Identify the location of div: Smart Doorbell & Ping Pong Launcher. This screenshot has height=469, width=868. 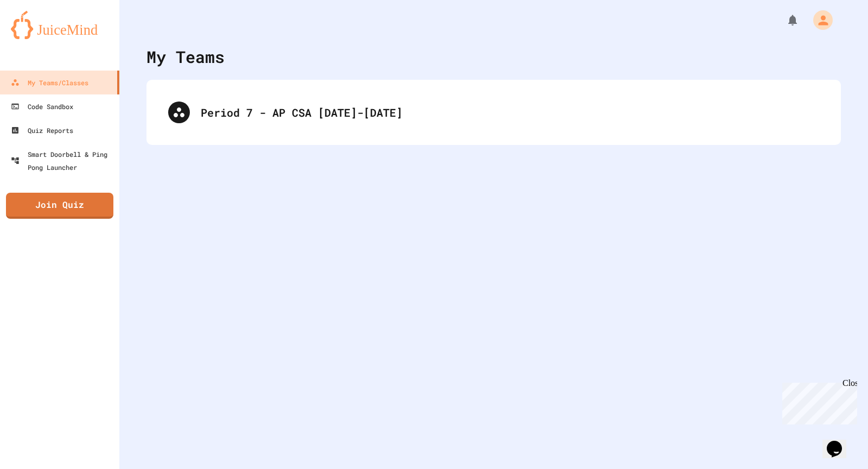
(63, 160).